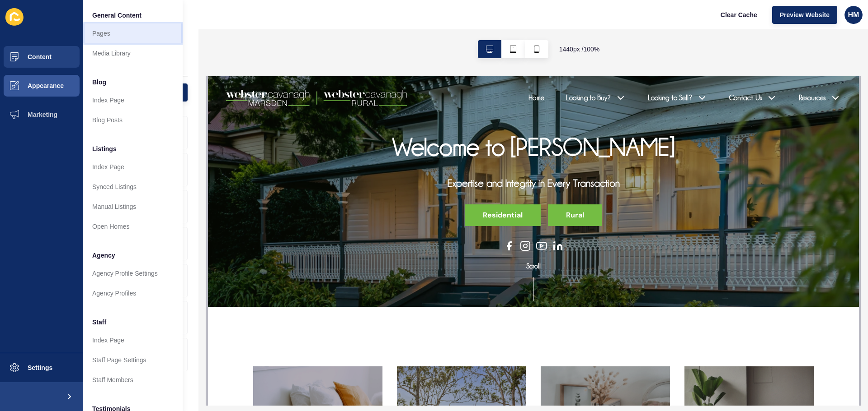 This screenshot has height=411, width=868. What do you see at coordinates (133, 274) in the screenshot?
I see `a: Agency Profile Settings` at bounding box center [133, 274].